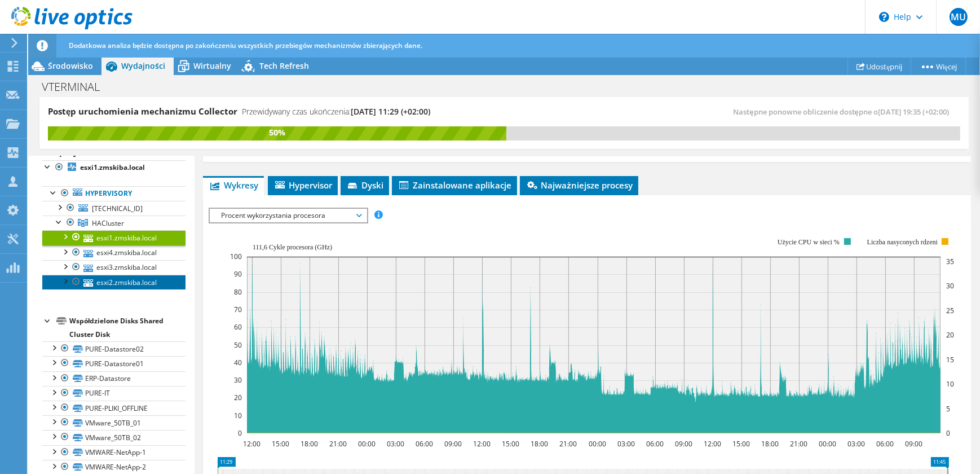 The image size is (980, 474). What do you see at coordinates (454, 185) in the screenshot?
I see `span: Zainstalowane aplikacje` at bounding box center [454, 185].